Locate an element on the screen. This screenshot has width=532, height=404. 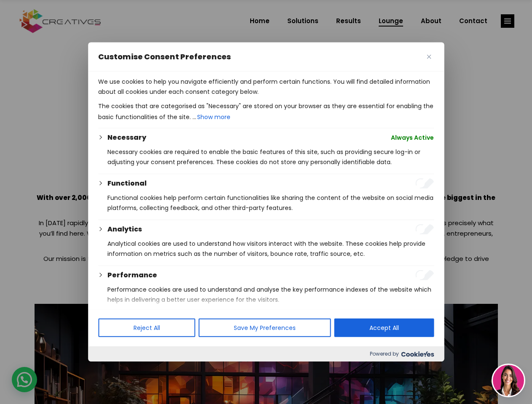
p: The cookies that are categorised as "Necessary" are stored on your browser as they are essential ... is located at coordinates (266, 112).